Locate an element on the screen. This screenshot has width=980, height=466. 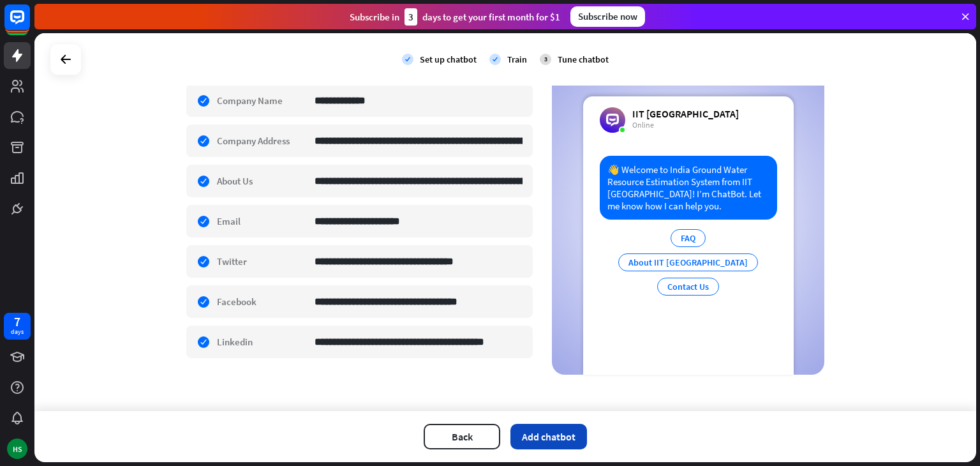
div: FAQ is located at coordinates (688, 238).